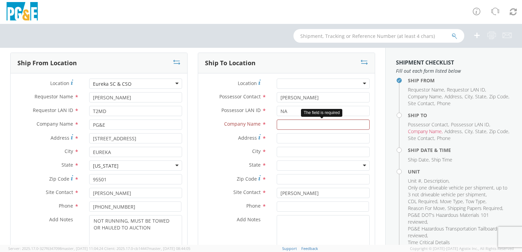 This screenshot has height=252, width=522. I want to click on span: Fill out each form listed below, so click(454, 71).